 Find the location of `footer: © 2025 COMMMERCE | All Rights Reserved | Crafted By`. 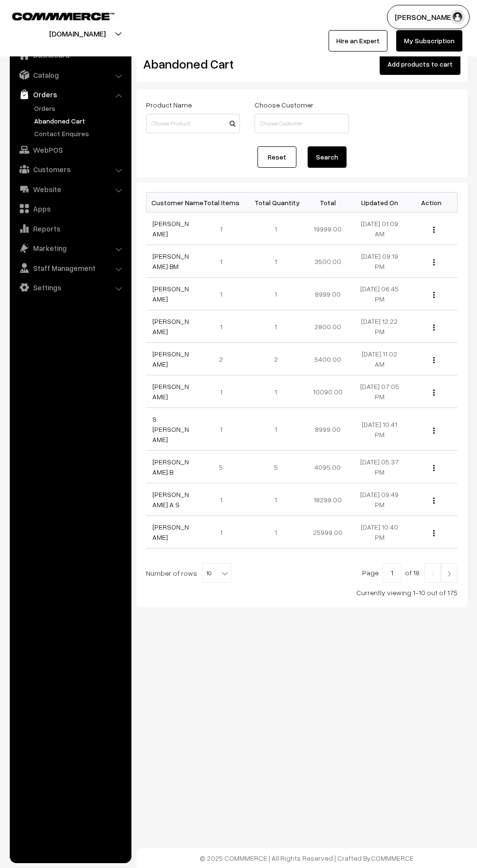

footer: © 2025 COMMMERCE | All Rights Reserved | Crafted By is located at coordinates (307, 858).